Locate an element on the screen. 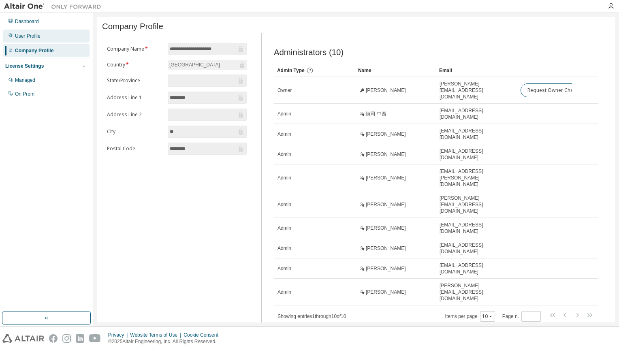 The height and width of the screenshot is (350, 619). p: © 2025 Altair Engineering, Inc. All Rights Reserved. is located at coordinates (166, 341).